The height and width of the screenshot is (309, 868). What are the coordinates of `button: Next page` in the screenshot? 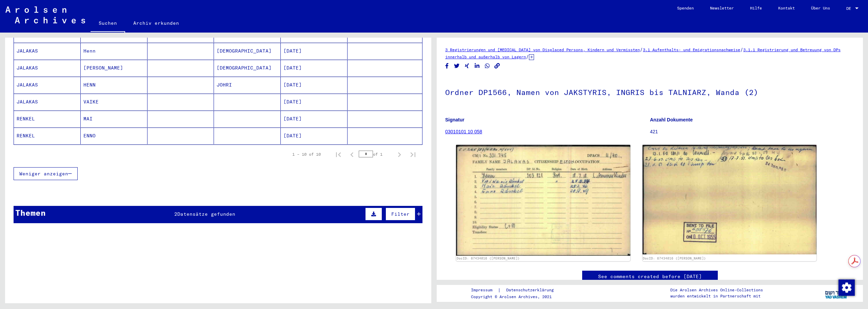 It's located at (399, 154).